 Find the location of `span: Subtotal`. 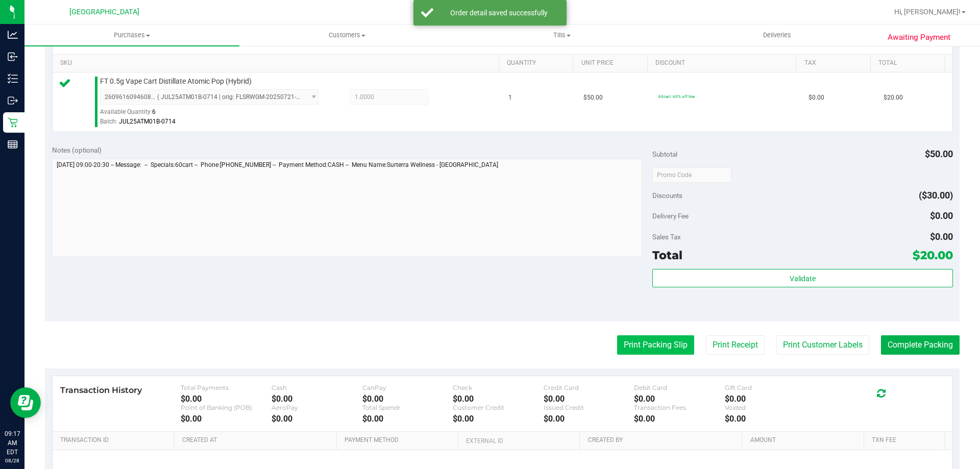

span: Subtotal is located at coordinates (665, 154).